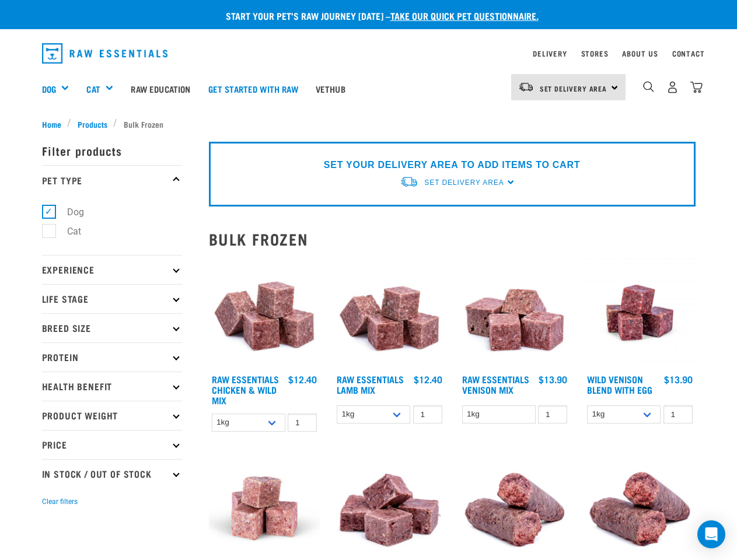 The width and height of the screenshot is (737, 560). What do you see at coordinates (161, 88) in the screenshot?
I see `a: Raw Education` at bounding box center [161, 88].